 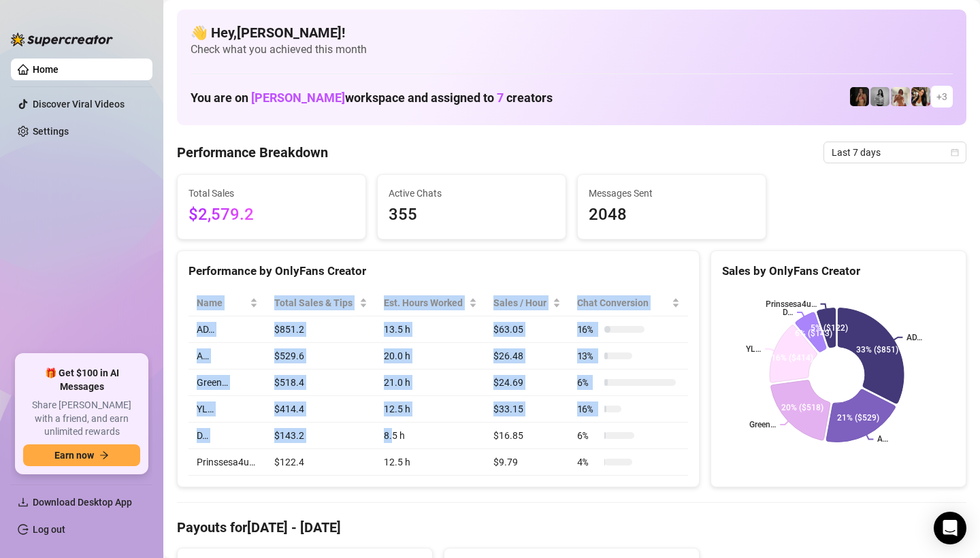 I want to click on th: Sales / Hour, so click(x=527, y=303).